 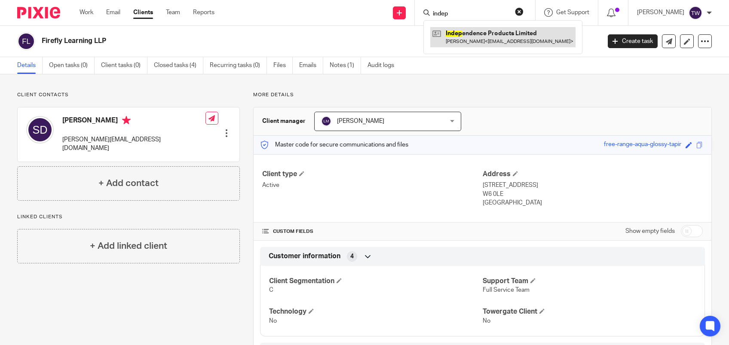 What do you see at coordinates (263, 41) in the screenshot?
I see `h2: Firefly Learning LLP` at bounding box center [263, 41].